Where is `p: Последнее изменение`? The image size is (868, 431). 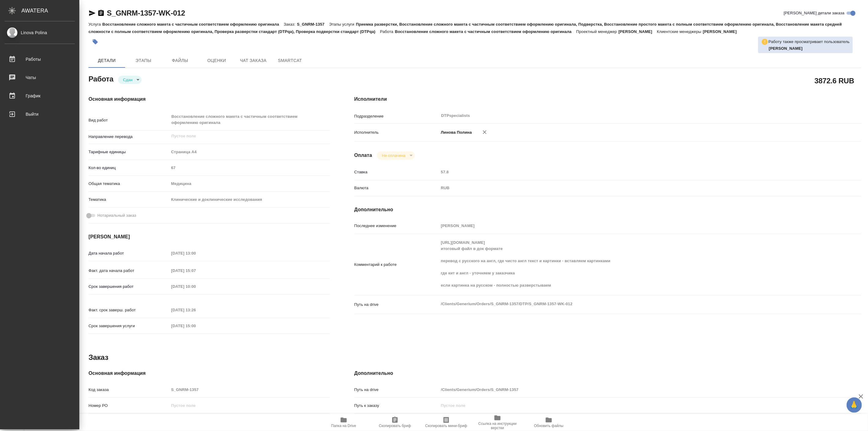 p: Последнее изменение is located at coordinates (397, 226).